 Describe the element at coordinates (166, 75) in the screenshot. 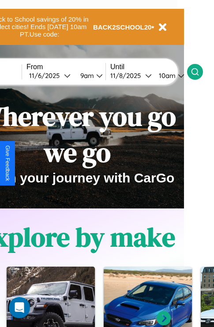

I see `div: 10am` at that location.